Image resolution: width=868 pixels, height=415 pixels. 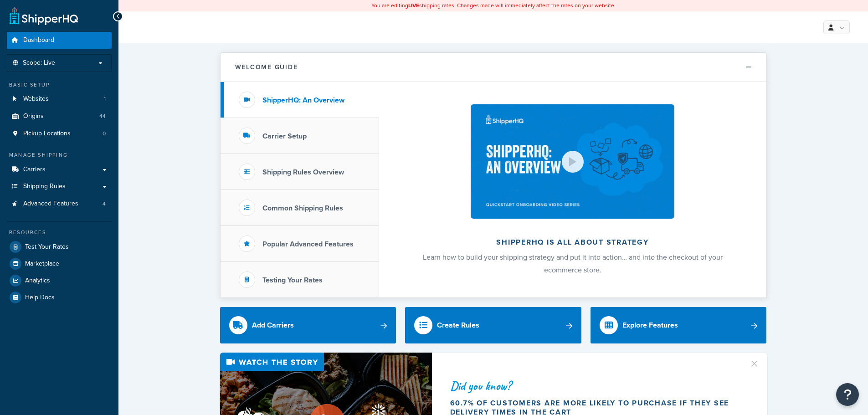 What do you see at coordinates (292, 280) in the screenshot?
I see `h3: Testing Your Rates` at bounding box center [292, 280].